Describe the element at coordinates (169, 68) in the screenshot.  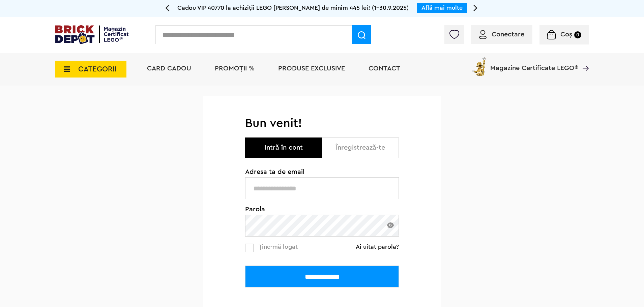
I see `a: Card Cadou` at that location.